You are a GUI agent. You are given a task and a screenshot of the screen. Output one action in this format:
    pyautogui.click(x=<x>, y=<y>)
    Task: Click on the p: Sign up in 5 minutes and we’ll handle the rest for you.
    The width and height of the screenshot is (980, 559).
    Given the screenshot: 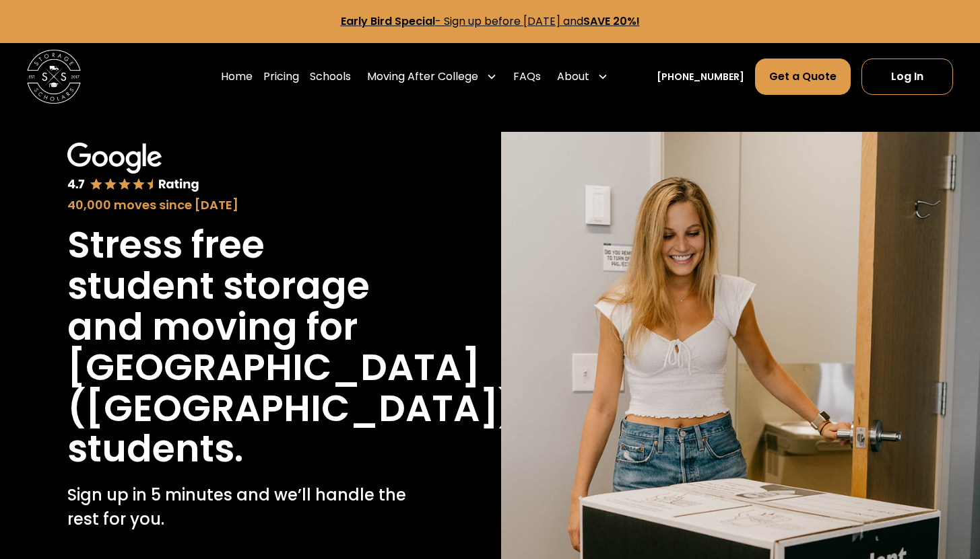 What is the action you would take?
    pyautogui.click(x=239, y=507)
    